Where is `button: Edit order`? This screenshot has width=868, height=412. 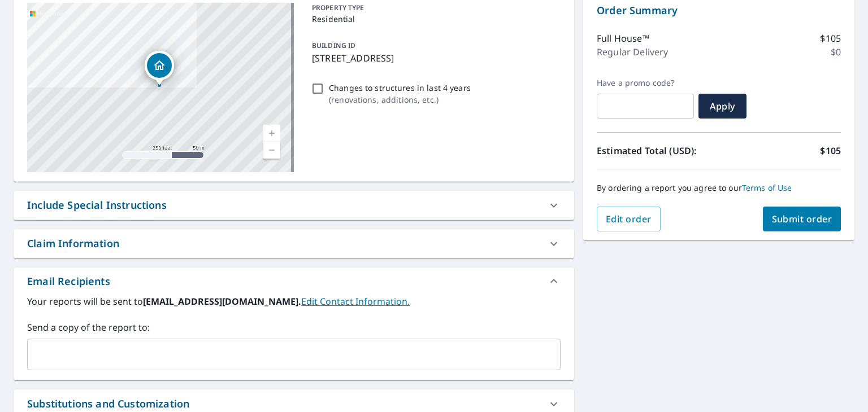 button: Edit order is located at coordinates (628, 219).